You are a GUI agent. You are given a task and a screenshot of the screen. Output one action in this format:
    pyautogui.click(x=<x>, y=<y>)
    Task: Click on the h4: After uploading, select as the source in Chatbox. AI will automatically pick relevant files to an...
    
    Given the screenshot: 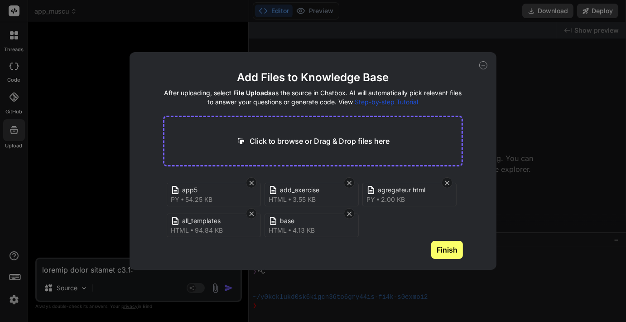 What is the action you would take?
    pyautogui.click(x=313, y=97)
    